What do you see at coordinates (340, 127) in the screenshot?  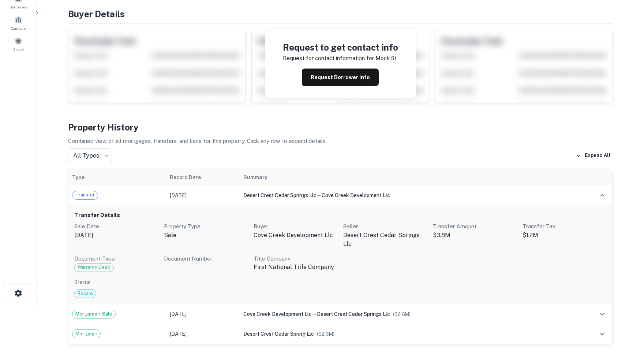 I see `h4: Property History` at bounding box center [340, 127].